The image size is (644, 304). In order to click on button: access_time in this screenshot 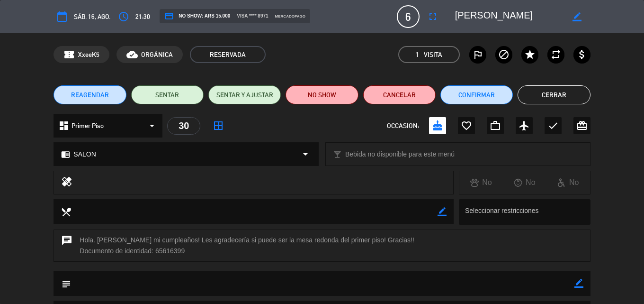, I will do `click(124, 17)`.